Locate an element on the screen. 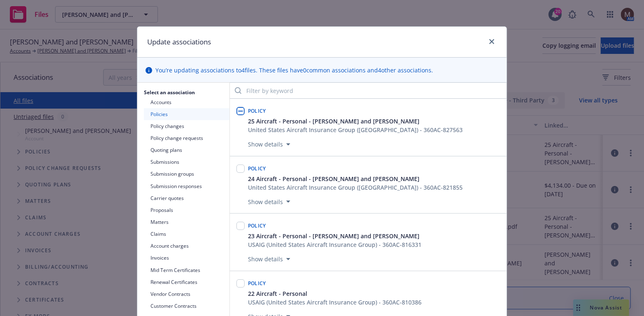 The height and width of the screenshot is (316, 644). button: Customer Contracts is located at coordinates (187, 306).